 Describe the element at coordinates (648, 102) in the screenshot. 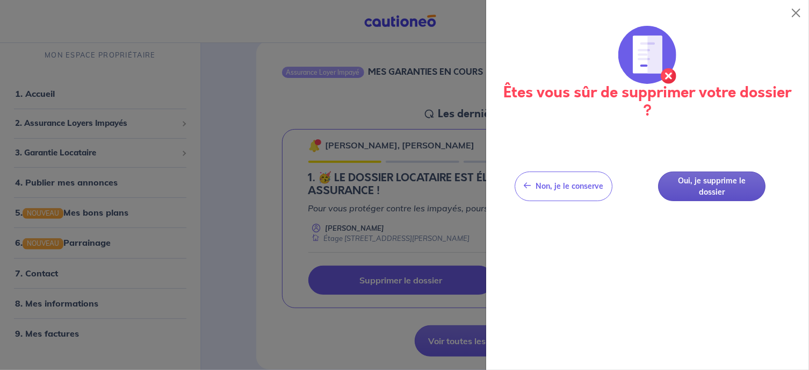

I see `h3: Êtes vous sûr de supprimer votre dossier ?` at that location.